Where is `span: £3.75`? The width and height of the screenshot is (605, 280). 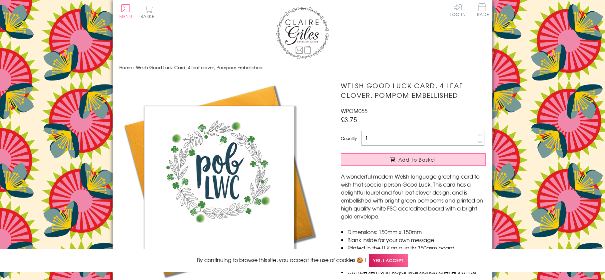
span: £3.75 is located at coordinates (349, 120).